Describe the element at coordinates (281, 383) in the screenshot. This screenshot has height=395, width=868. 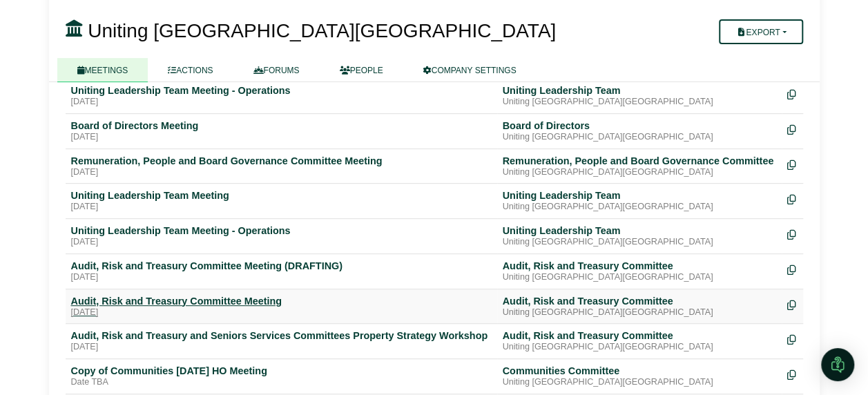
I see `div: Date TBA` at that location.